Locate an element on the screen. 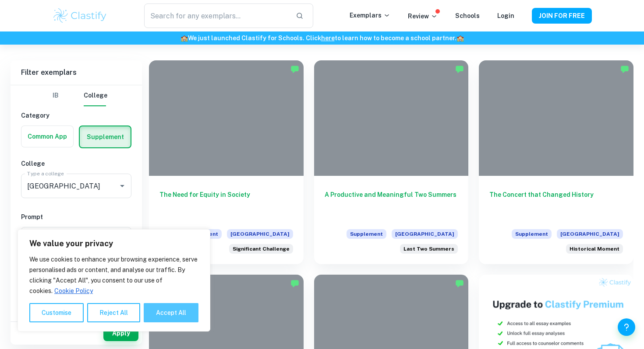 The image size is (644, 349). button: IB is located at coordinates (56, 96).